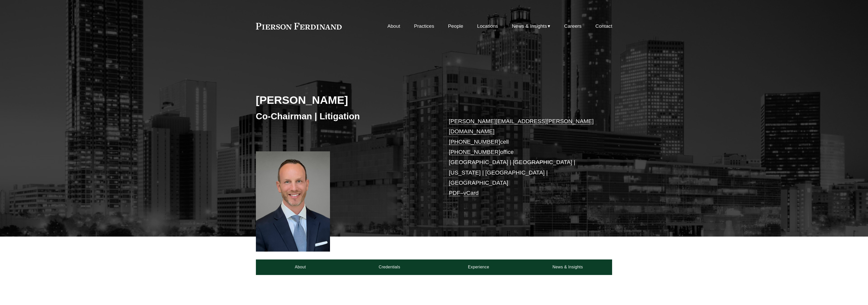  I want to click on a: Experience, so click(479, 267).